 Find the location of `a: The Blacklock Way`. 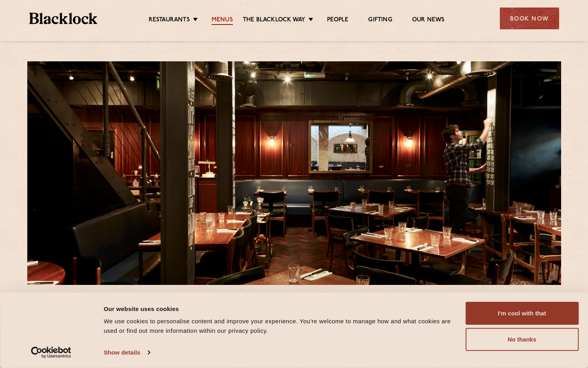

a: The Blacklock Way is located at coordinates (274, 21).